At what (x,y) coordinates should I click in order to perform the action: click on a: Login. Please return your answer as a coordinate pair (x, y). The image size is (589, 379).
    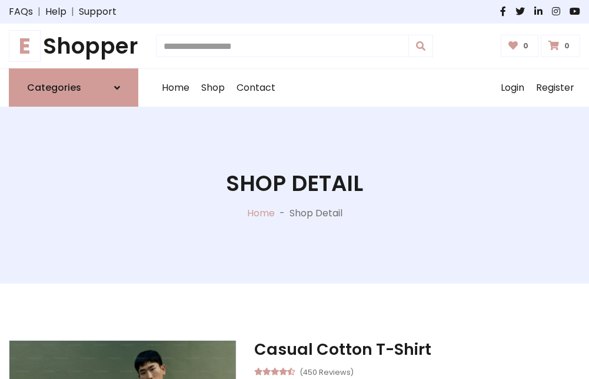
    Looking at the image, I should click on (513, 88).